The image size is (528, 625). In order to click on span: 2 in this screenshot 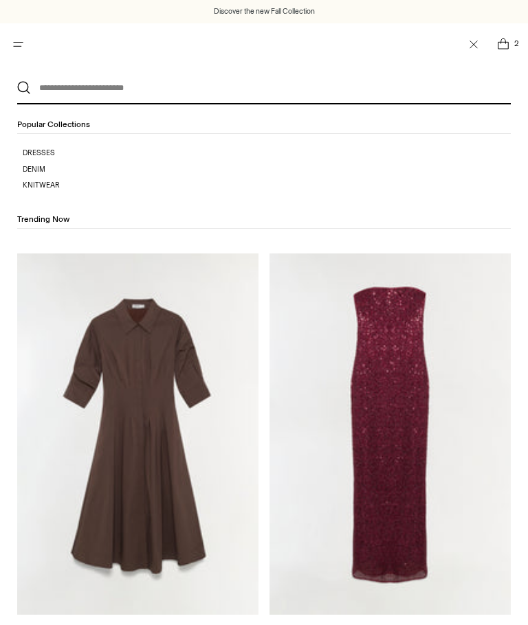, I will do `click(516, 43)`.